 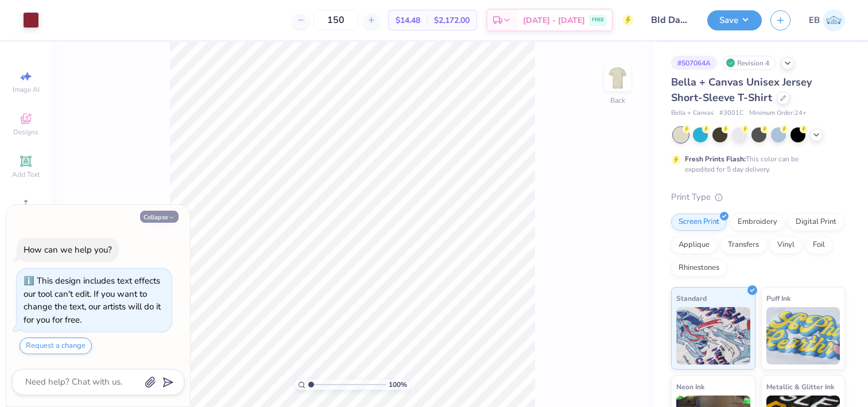 What do you see at coordinates (670, 20) in the screenshot?
I see `input: Untitled Design` at bounding box center [670, 20].